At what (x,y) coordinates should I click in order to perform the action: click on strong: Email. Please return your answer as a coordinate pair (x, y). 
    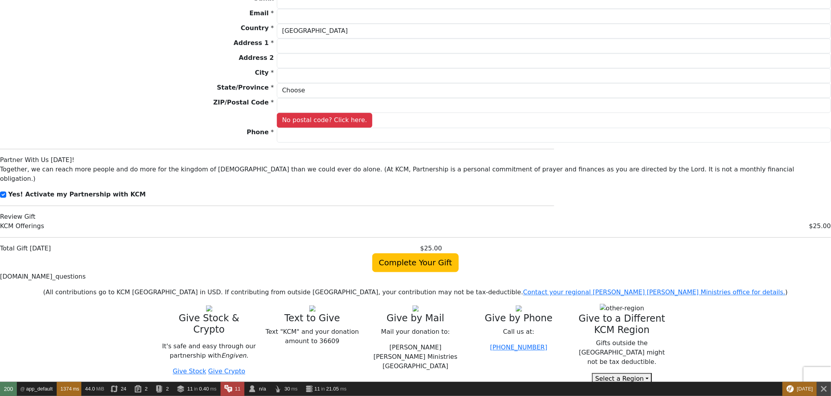
    Looking at the image, I should click on (259, 13).